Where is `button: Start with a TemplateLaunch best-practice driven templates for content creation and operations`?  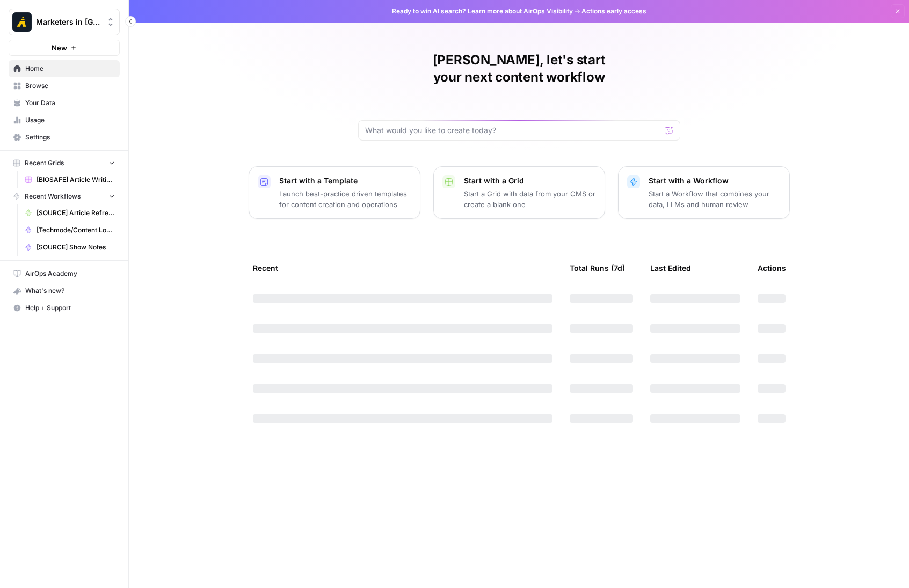 button: Start with a TemplateLaunch best-practice driven templates for content creation and operations is located at coordinates (334, 193).